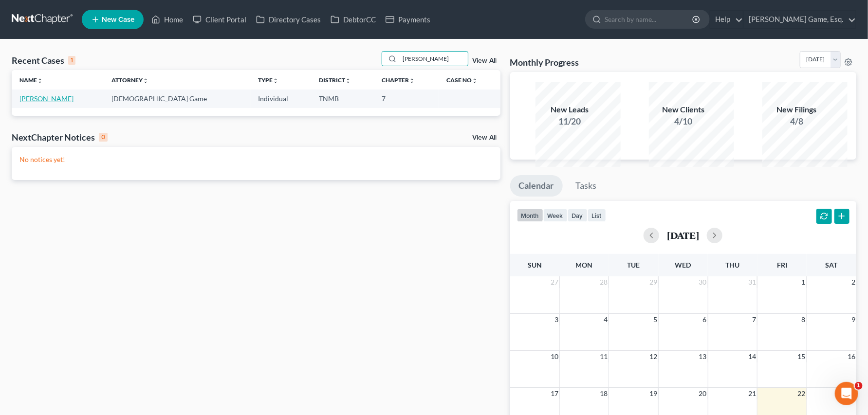 Image resolution: width=868 pixels, height=415 pixels. I want to click on span: Tue, so click(634, 265).